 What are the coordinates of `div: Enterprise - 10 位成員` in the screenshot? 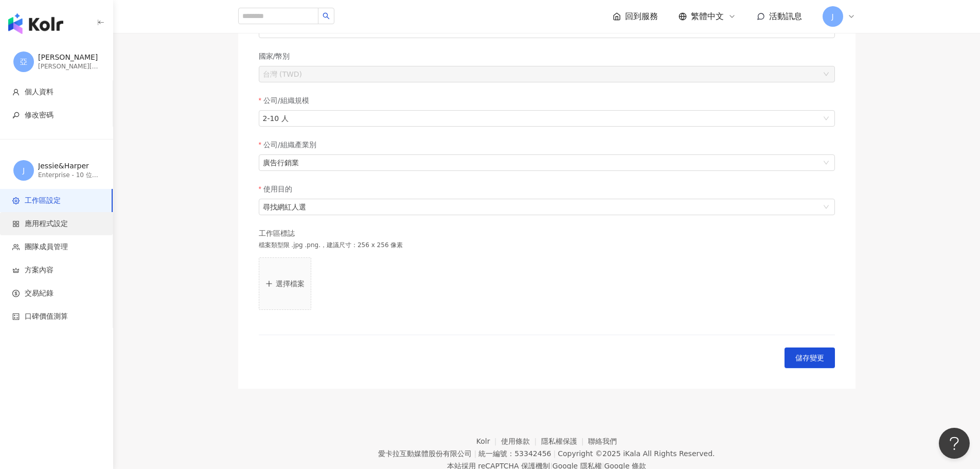 It's located at (69, 175).